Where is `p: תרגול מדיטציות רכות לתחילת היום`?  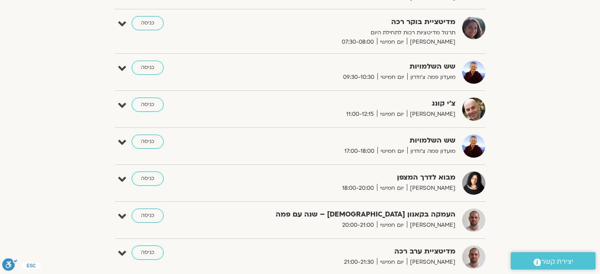 p: תרגול מדיטציות רכות לתחילת היום is located at coordinates (346, 33).